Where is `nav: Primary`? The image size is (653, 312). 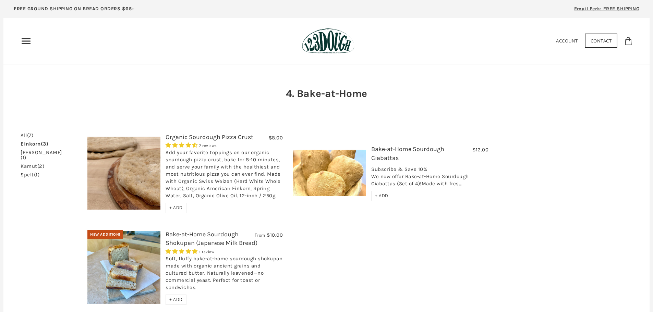 nav: Primary is located at coordinates (26, 41).